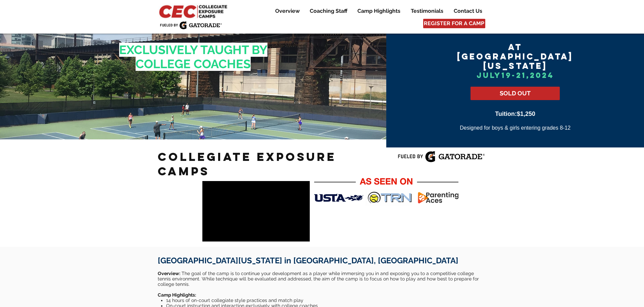 Image resolution: width=644 pixels, height=307 pixels. What do you see at coordinates (177, 295) in the screenshot?
I see `span: Camp Highlights:` at bounding box center [177, 295].